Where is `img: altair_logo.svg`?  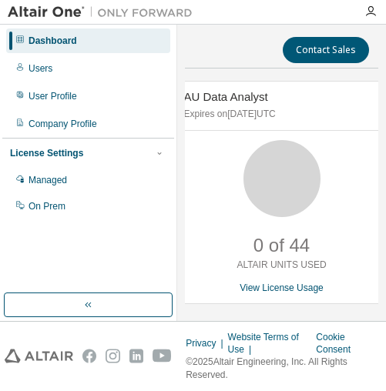 img: altair_logo.svg is located at coordinates (38, 356).